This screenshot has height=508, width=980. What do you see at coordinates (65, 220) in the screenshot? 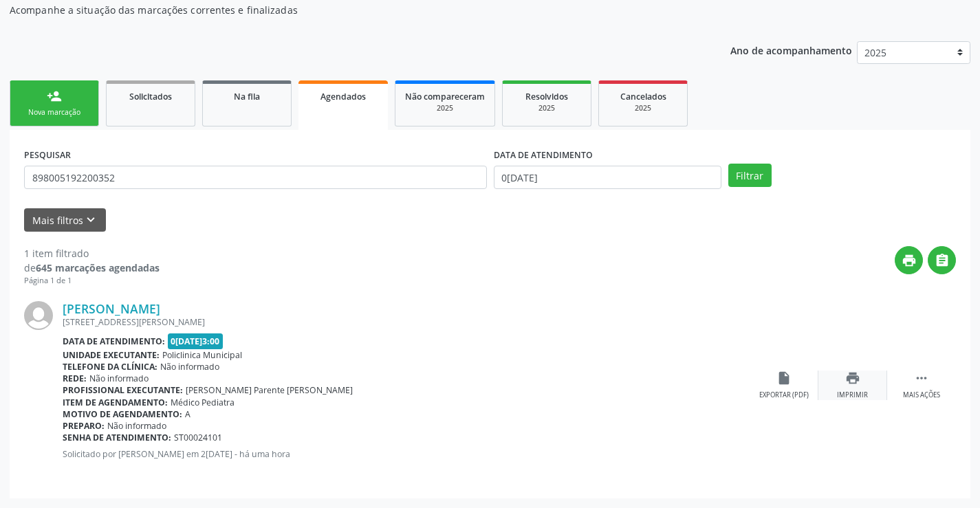
I see `button: Mais filtroskeyboard_arrow_down` at bounding box center [65, 220].